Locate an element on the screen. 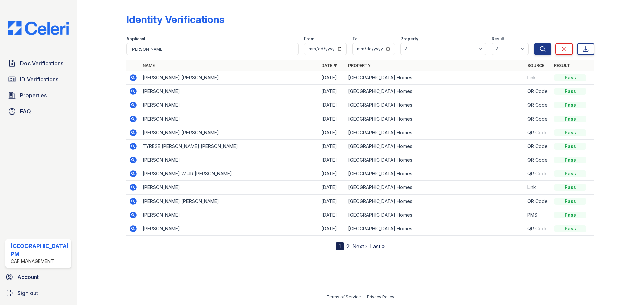  button: Sign out is located at coordinates (38, 293).